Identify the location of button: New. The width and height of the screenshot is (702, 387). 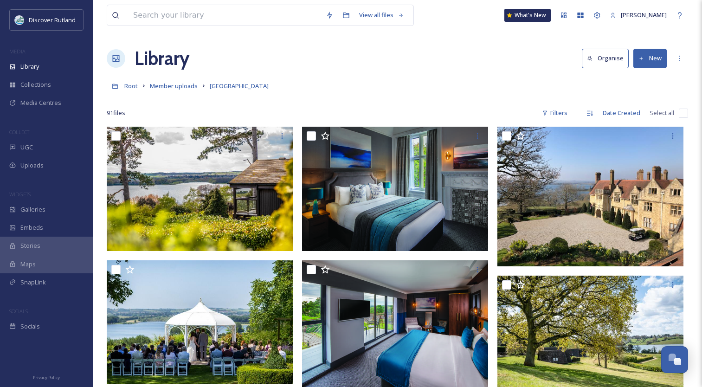
(650, 58).